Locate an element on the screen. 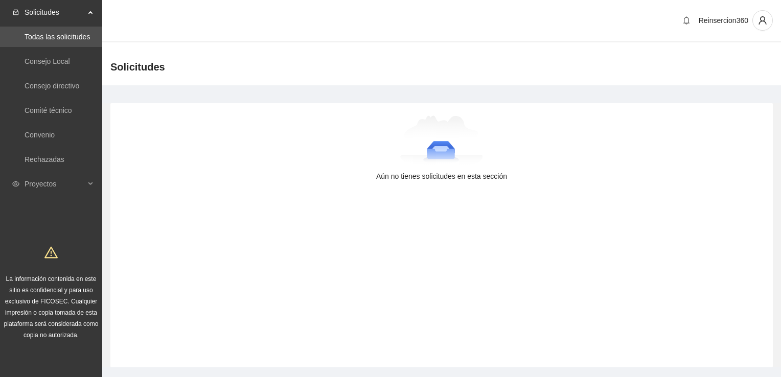  span: eye is located at coordinates (16, 184).